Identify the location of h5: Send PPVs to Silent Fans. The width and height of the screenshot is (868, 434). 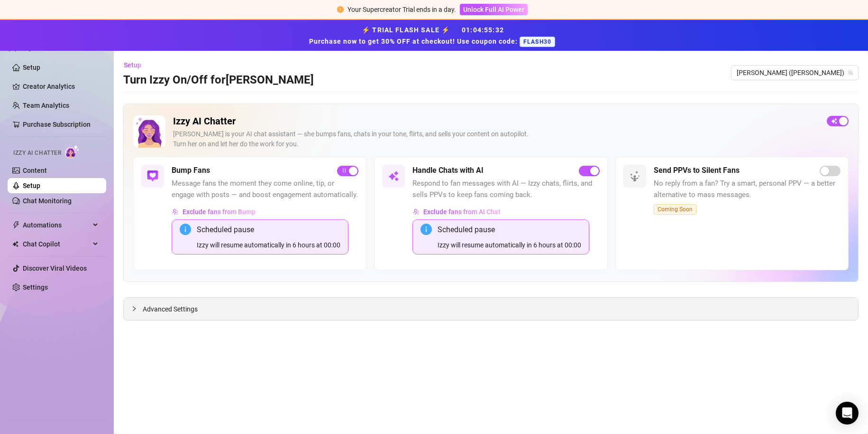
(697, 171).